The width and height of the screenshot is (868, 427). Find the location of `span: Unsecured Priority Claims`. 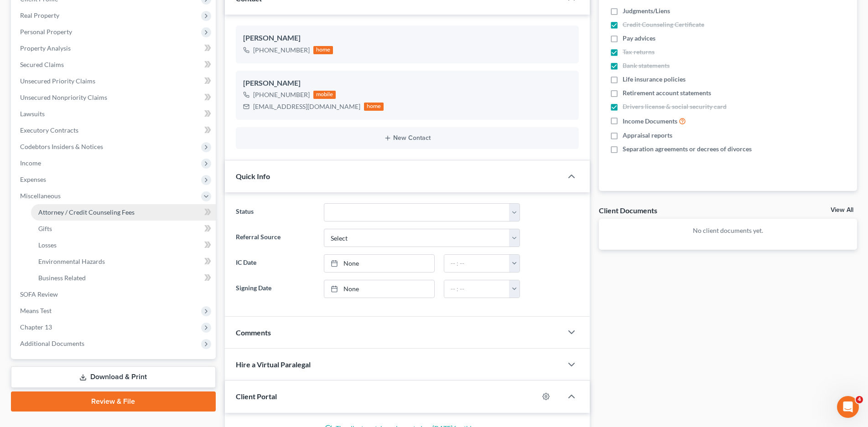

span: Unsecured Priority Claims is located at coordinates (57, 80).